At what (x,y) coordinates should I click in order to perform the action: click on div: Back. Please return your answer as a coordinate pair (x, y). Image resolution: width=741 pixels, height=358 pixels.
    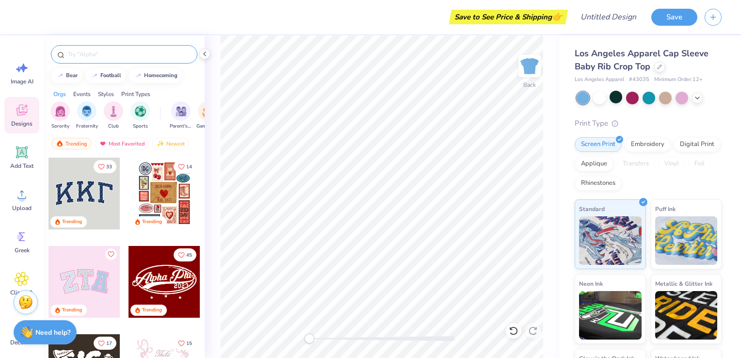
    Looking at the image, I should click on (530, 85).